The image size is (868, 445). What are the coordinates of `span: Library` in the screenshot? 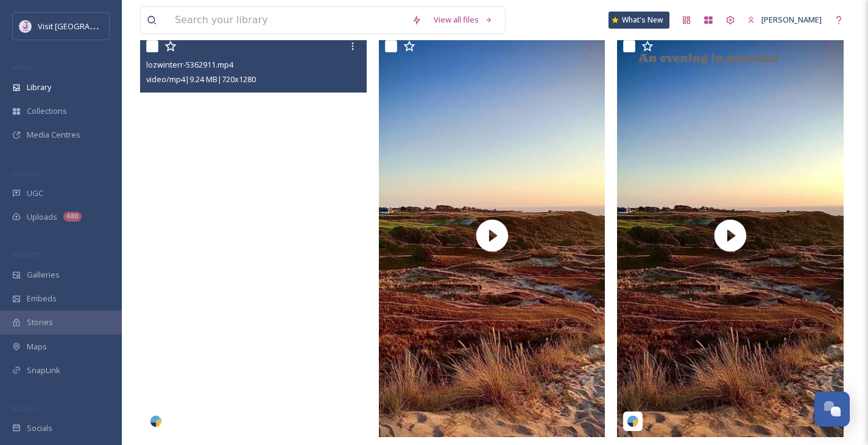 It's located at (39, 87).